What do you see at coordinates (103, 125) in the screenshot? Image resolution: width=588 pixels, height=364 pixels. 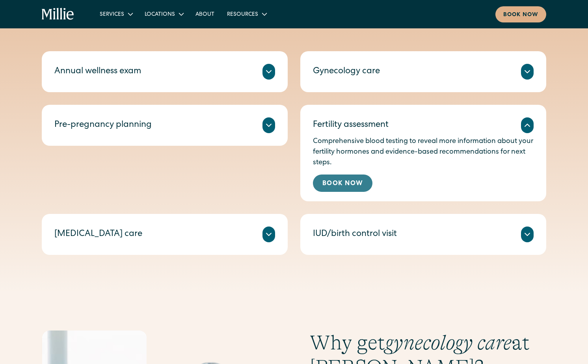 I see `div: Pre-pregnancy planning` at bounding box center [103, 125].